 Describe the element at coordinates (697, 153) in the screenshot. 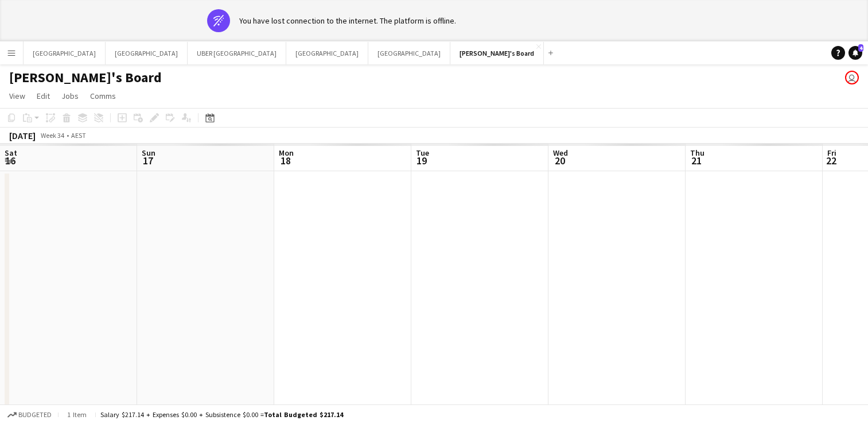

I see `span: Thu` at that location.